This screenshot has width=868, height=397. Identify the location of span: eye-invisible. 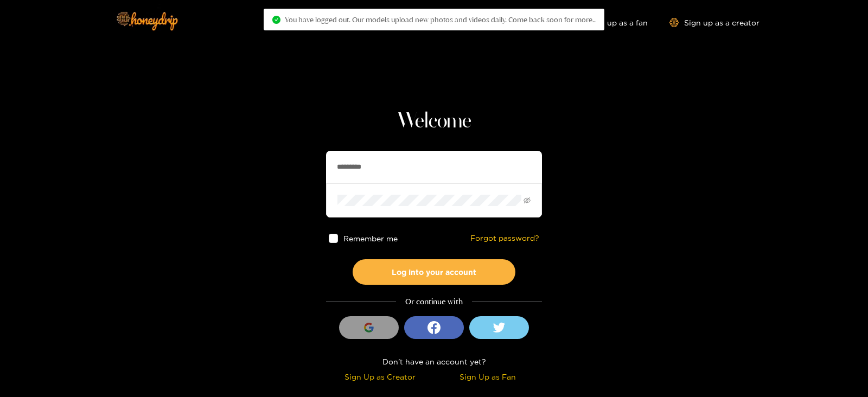
(527, 200).